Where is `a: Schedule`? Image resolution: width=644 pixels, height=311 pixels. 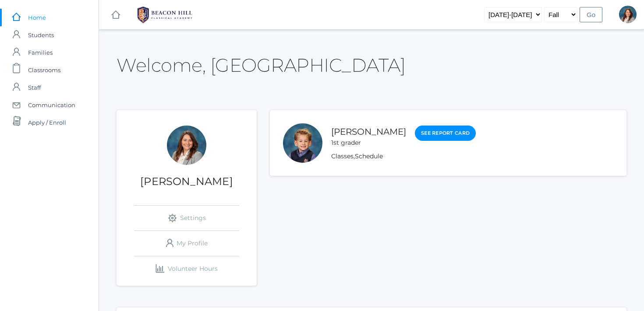
a: Schedule is located at coordinates (369, 156).